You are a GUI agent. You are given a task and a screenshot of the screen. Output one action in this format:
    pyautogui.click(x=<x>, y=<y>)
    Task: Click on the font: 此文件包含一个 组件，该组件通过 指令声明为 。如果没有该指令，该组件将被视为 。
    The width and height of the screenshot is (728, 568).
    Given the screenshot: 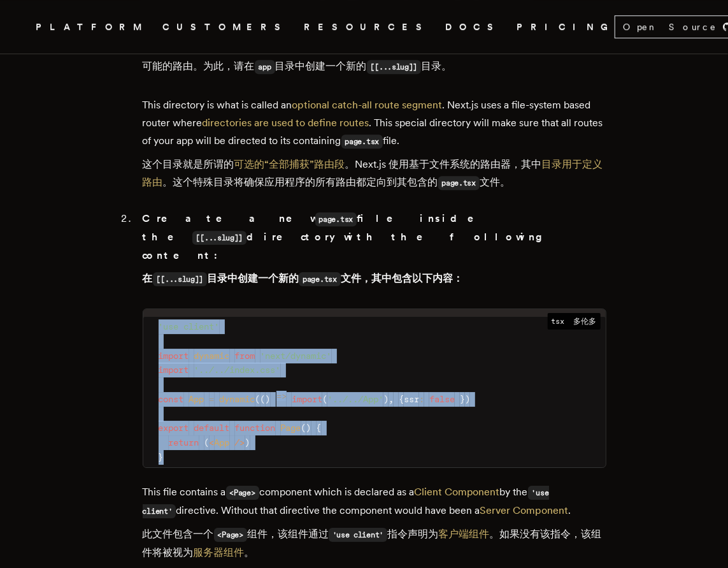 What is the action you would take?
    pyautogui.click(x=372, y=543)
    